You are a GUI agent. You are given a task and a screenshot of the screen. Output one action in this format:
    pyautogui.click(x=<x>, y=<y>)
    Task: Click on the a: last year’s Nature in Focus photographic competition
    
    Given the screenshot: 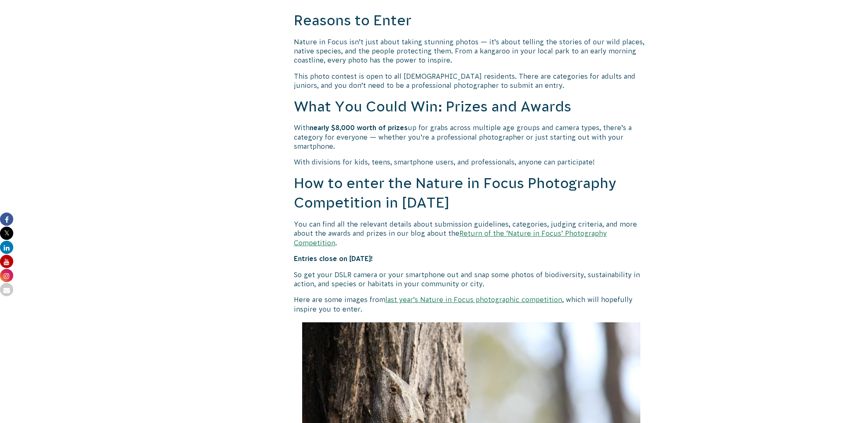 What is the action you would take?
    pyautogui.click(x=473, y=299)
    